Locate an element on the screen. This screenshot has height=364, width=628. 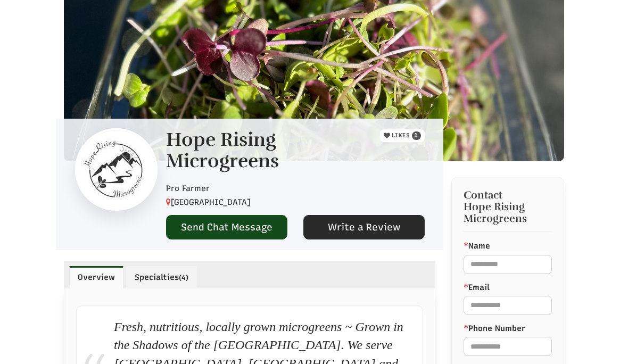
label: Name is located at coordinates (508, 246).